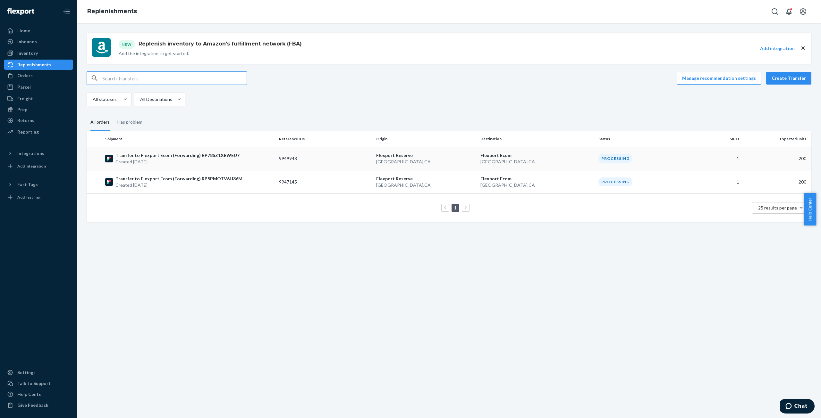 The width and height of the screenshot is (821, 418). What do you see at coordinates (179, 179) in the screenshot?
I see `p: Transfer to Flexport Ecom (Forwarding) RP5PMOTV6H36M` at bounding box center [179, 179].